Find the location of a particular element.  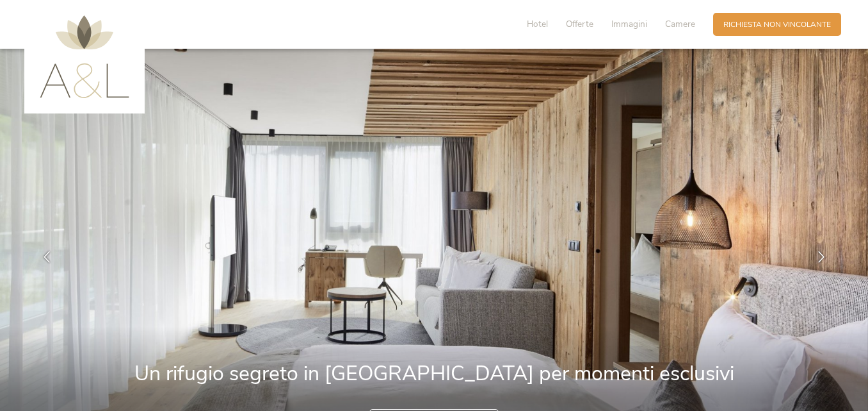

span: Immagini is located at coordinates (629, 24).